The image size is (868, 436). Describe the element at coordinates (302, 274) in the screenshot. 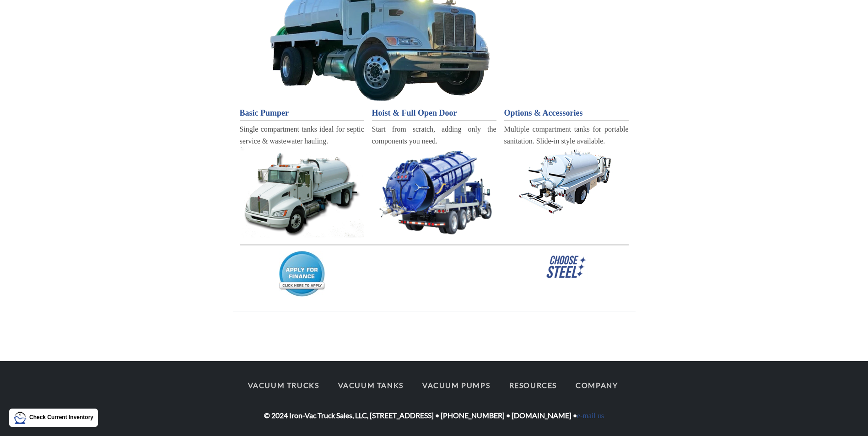

I see `img: Stacks Image p111540_n3` at that location.